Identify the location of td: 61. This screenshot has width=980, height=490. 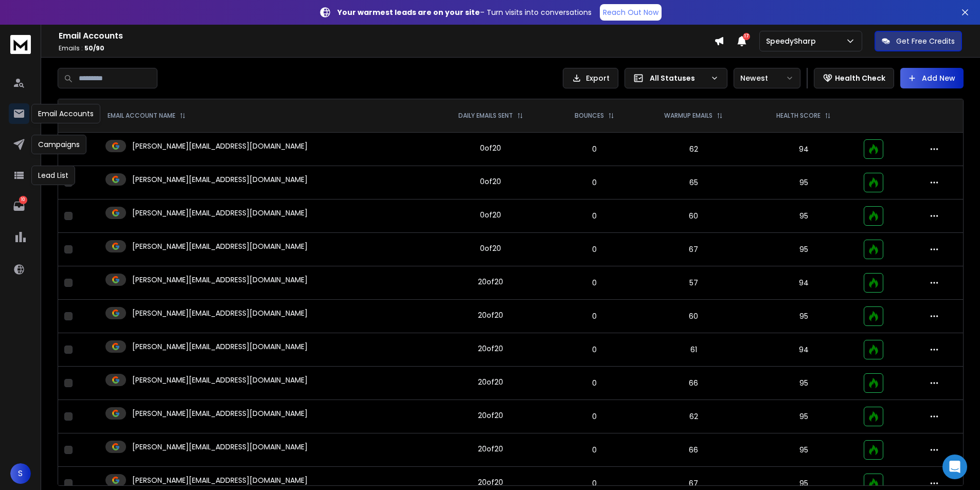
(693, 350).